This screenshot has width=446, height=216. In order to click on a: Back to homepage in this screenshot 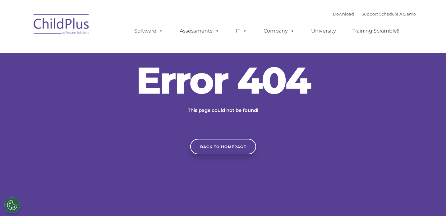, I will do `click(223, 147)`.